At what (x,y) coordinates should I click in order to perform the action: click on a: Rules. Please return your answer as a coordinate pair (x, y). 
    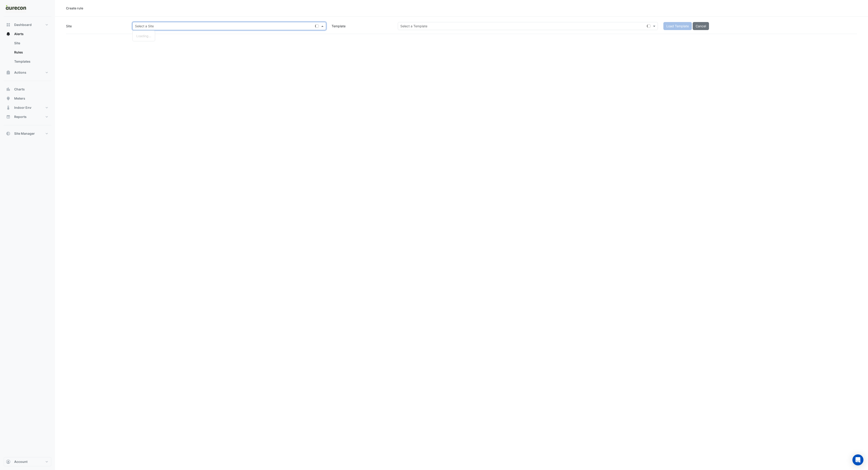
    Looking at the image, I should click on (31, 52).